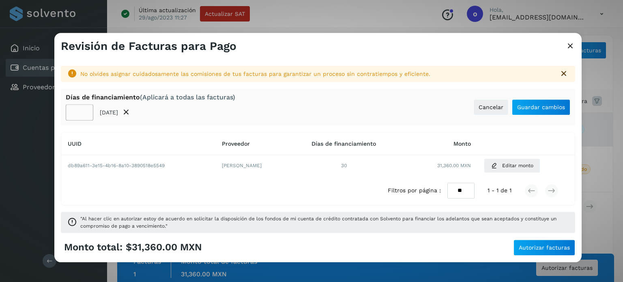  What do you see at coordinates (75, 144) in the screenshot?
I see `span: UUID` at bounding box center [75, 144].